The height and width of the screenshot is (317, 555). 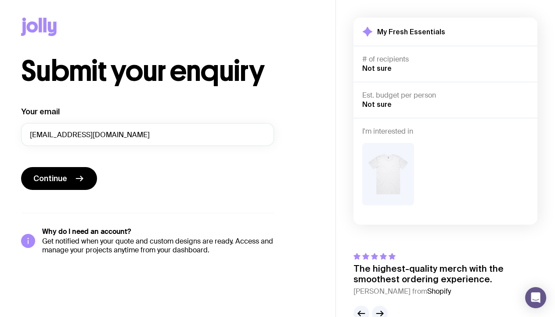 What do you see at coordinates (411, 32) in the screenshot?
I see `h2: My Fresh Essentials` at bounding box center [411, 32].